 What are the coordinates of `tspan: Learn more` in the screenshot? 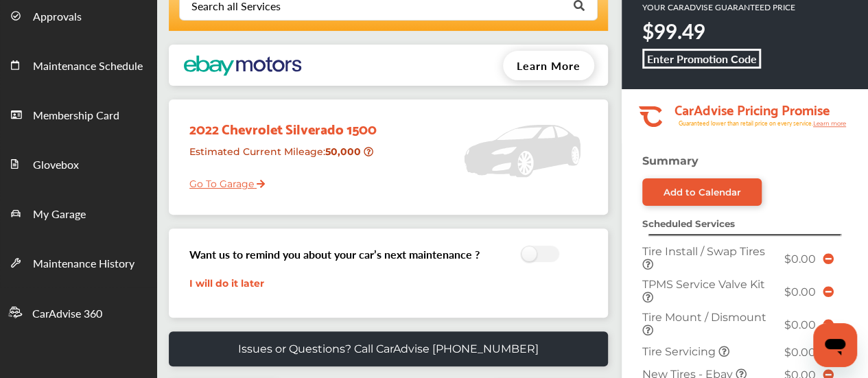 It's located at (829, 123).